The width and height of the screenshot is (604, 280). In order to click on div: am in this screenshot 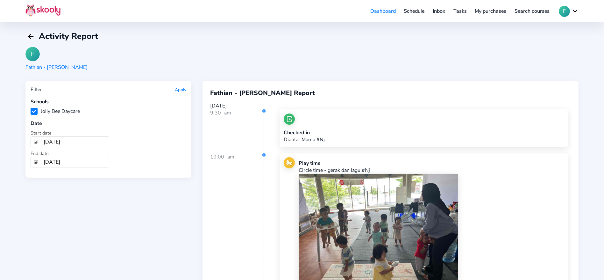, I will do `click(228, 131)`.